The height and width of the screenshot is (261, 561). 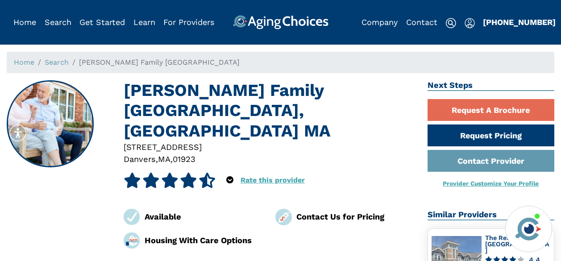 What do you see at coordinates (422, 22) in the screenshot?
I see `a: Contact` at bounding box center [422, 22].